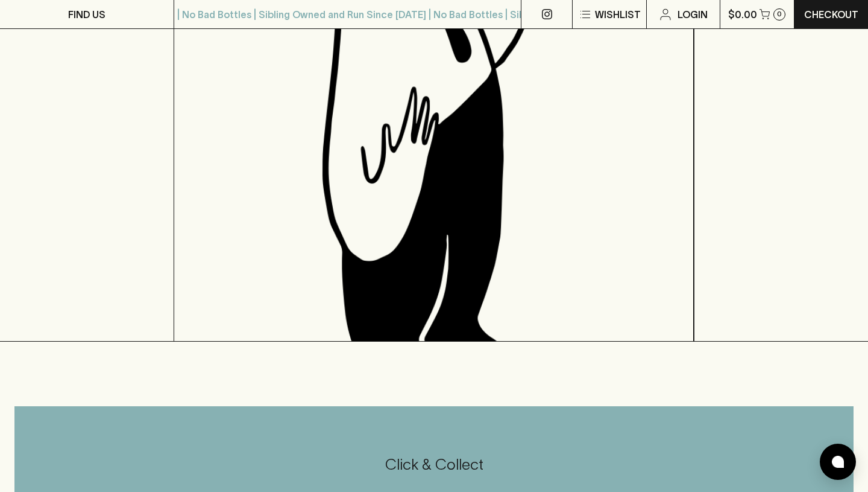  I want to click on p: FIND US, so click(86, 14).